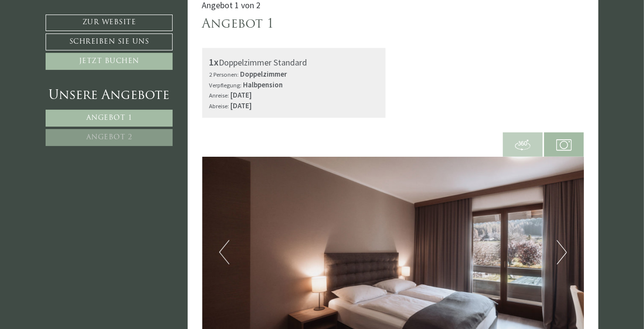 The width and height of the screenshot is (644, 329). What do you see at coordinates (238, 24) in the screenshot?
I see `div: Angebot 1` at bounding box center [238, 24].